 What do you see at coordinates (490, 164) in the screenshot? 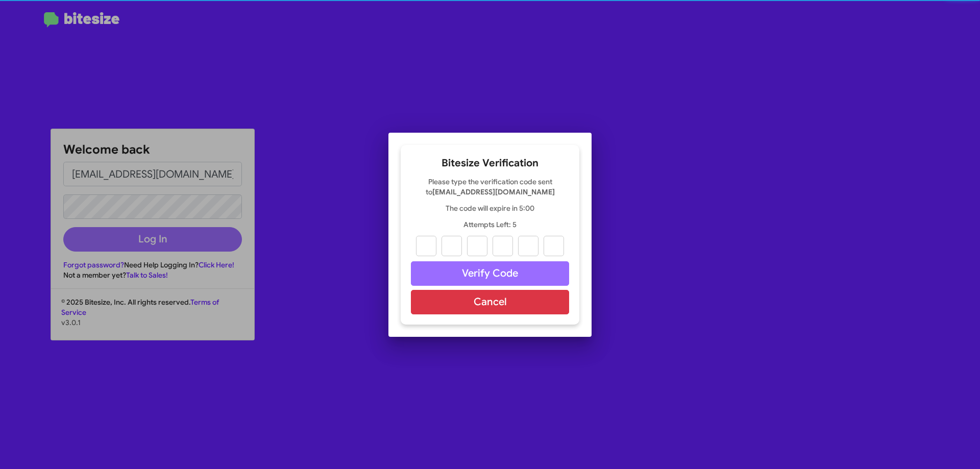
I see `h2: Bitesize Verification` at bounding box center [490, 164].